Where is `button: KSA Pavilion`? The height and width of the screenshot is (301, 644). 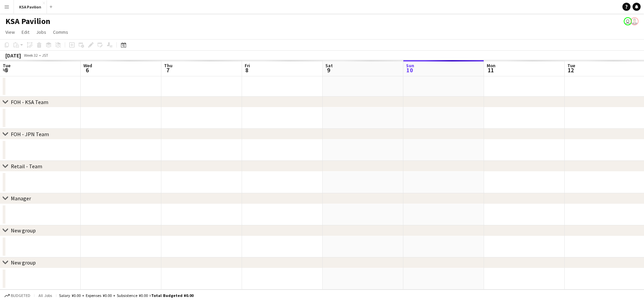
button: KSA Pavilion is located at coordinates (30, 7).